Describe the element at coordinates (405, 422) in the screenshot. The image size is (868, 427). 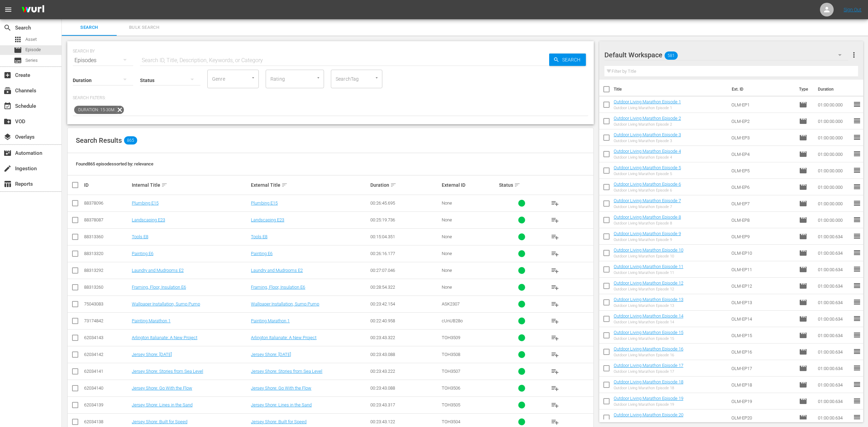
I see `div: 00:23:43.122` at that location.